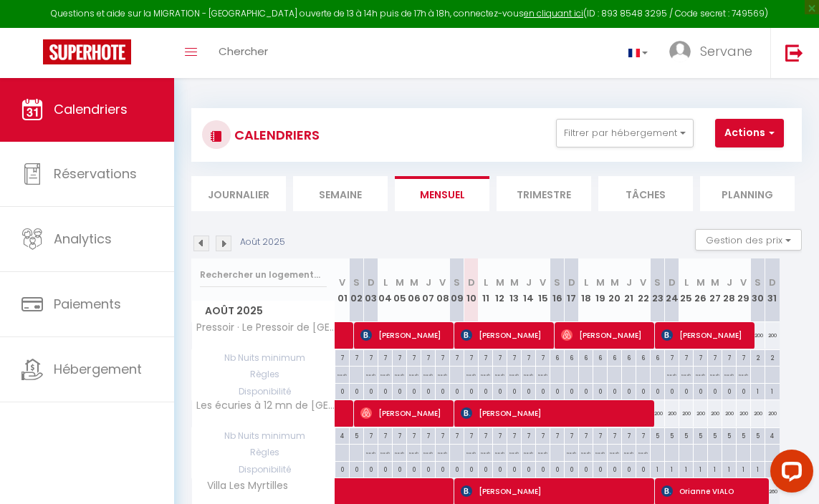 This screenshot has width=819, height=504. I want to click on th: 09, so click(457, 290).